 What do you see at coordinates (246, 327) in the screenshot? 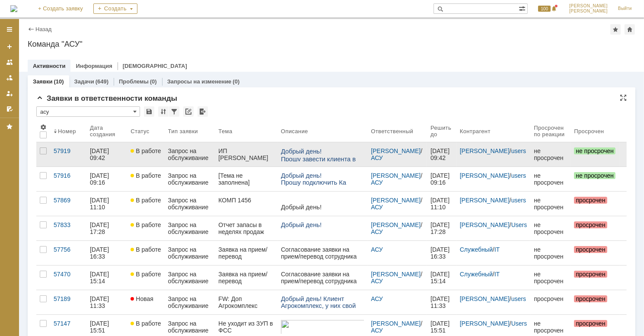
I see `div: Не уходит из ЗУП в ФСС` at bounding box center [246, 327].